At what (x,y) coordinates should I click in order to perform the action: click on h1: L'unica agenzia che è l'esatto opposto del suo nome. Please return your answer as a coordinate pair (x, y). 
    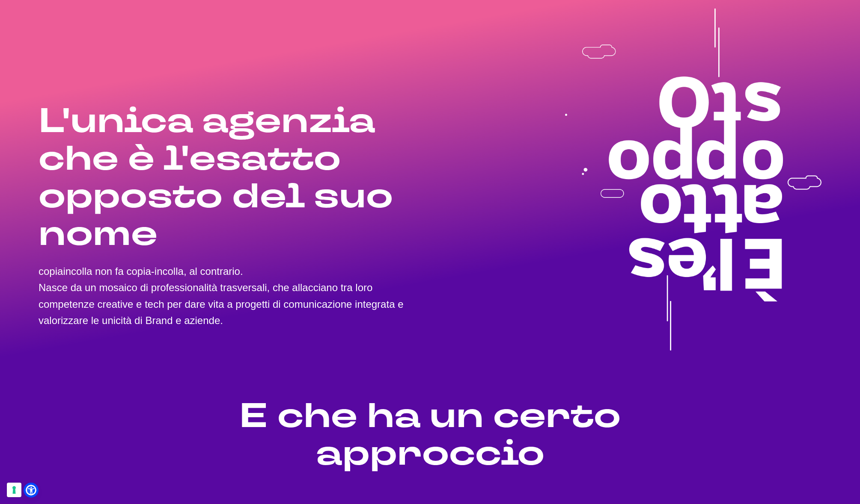
    Looking at the image, I should click on (234, 178).